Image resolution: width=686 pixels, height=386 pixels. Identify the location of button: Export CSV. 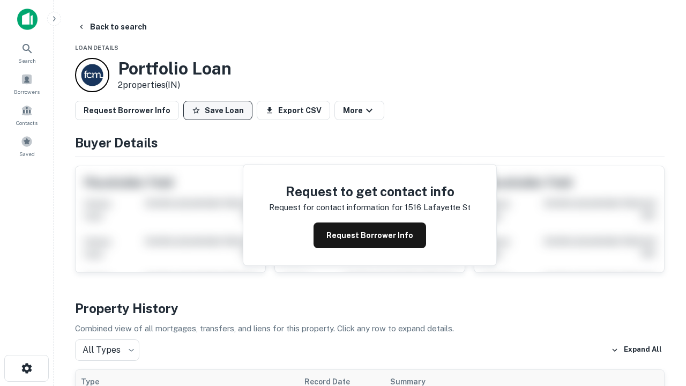
(293, 110).